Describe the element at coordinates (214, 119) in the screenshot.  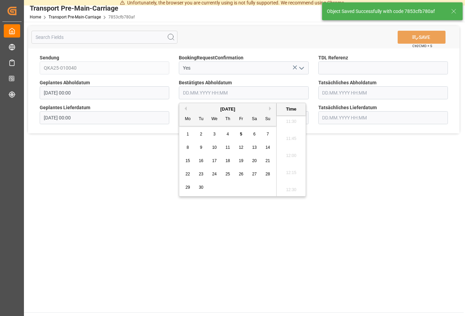
I see `div: We` at that location.